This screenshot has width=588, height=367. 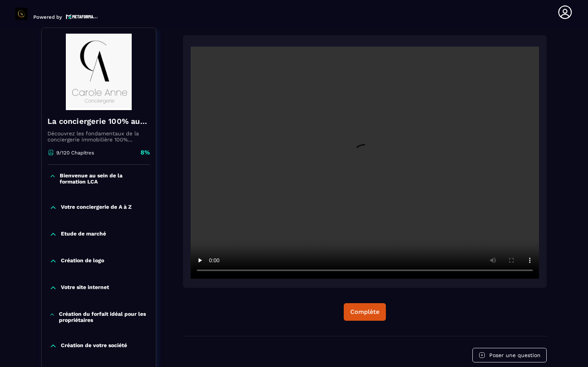 I want to click on h4: La conciergerie 100% automatisée, so click(x=99, y=121).